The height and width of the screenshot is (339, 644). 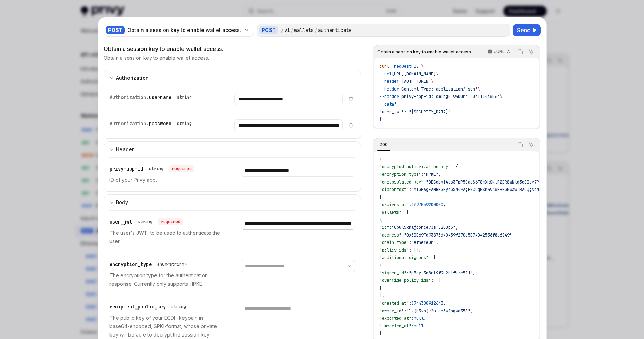 What do you see at coordinates (427, 205) in the screenshot?
I see `span: 1697059200000` at bounding box center [427, 205].